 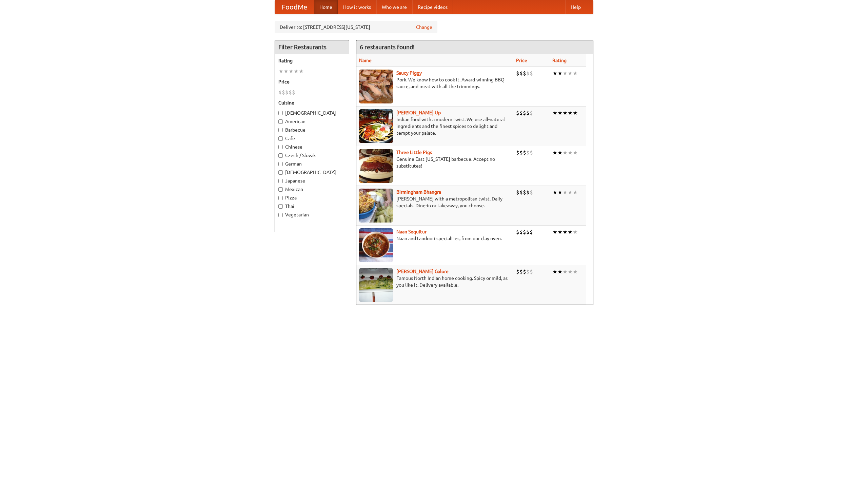 What do you see at coordinates (311, 122) in the screenshot?
I see `label: American` at bounding box center [311, 122].